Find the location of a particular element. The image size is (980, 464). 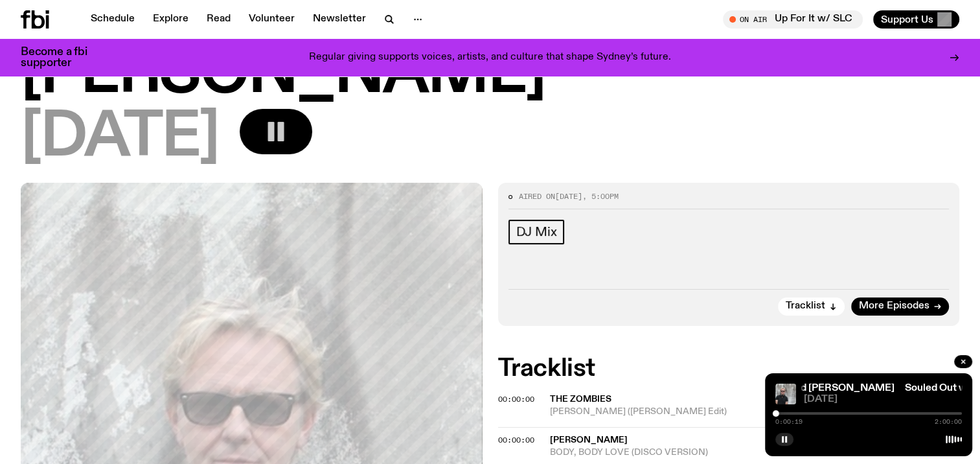

span: The Zombies is located at coordinates (580, 399).